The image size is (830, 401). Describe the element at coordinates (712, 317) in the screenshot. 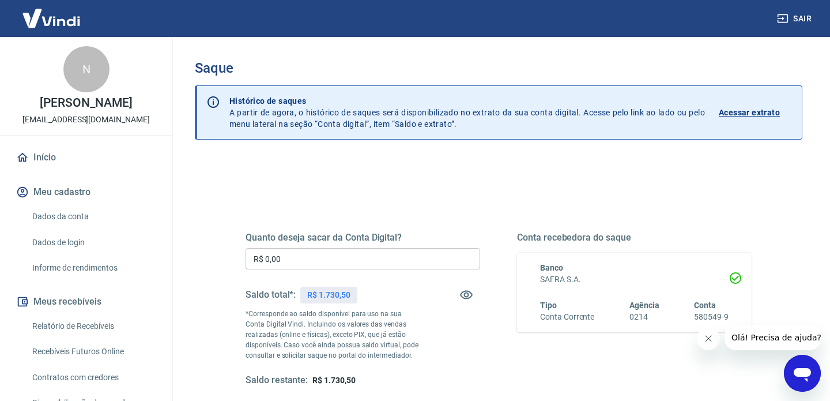

I see `h6: 580549-9` at that location.